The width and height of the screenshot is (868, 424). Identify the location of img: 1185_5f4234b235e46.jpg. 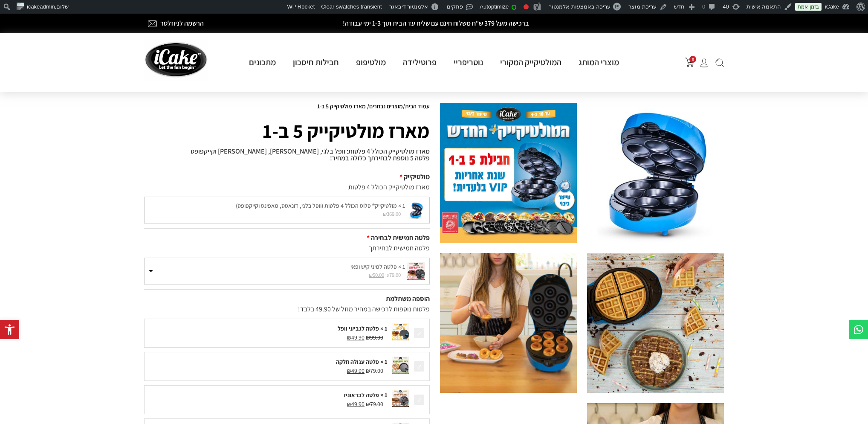
(508, 173).